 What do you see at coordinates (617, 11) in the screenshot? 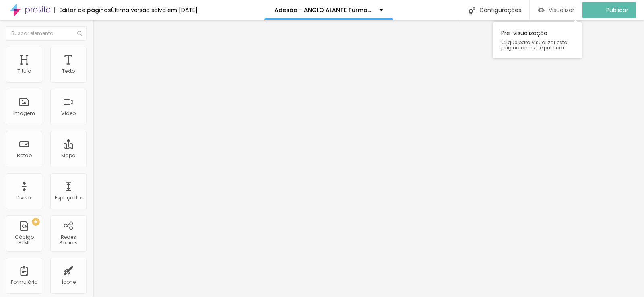
I see `span: Publicar` at bounding box center [617, 11].